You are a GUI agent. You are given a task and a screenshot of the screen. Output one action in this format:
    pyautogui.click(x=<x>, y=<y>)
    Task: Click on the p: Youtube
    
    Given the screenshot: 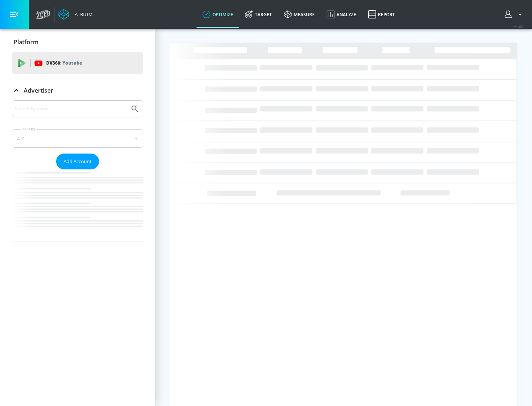 What is the action you would take?
    pyautogui.click(x=72, y=63)
    